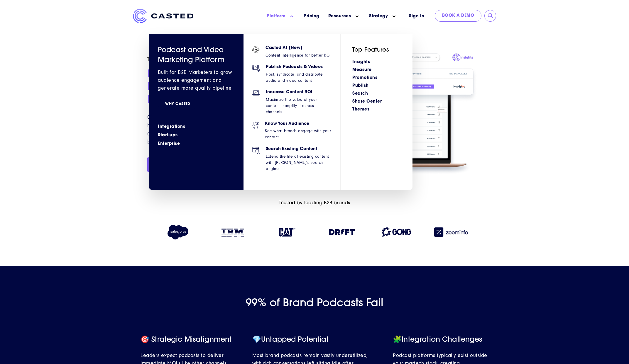 The width and height of the screenshot is (629, 364). Describe the element at coordinates (215, 59) in the screenshot. I see `h5: THE COMPLETE PODCAST PLATFORM FOR BRANDS` at that location.